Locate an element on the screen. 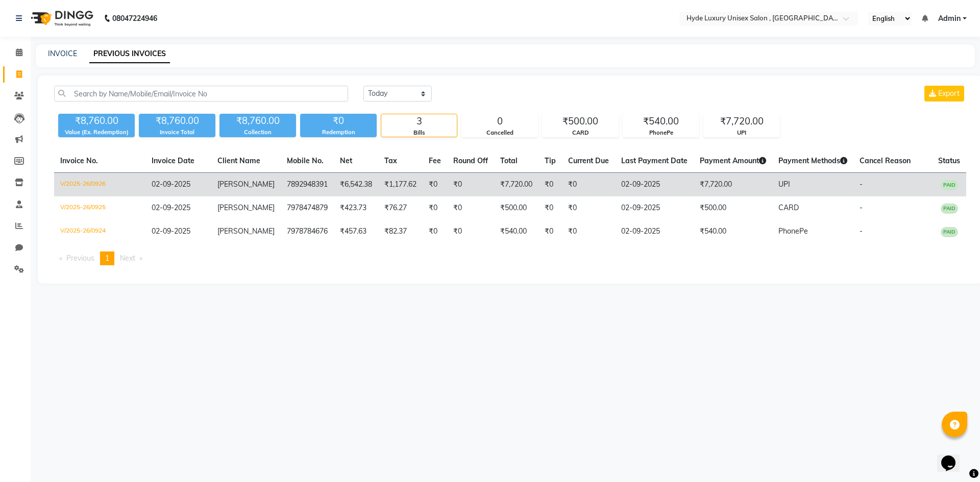 The height and width of the screenshot is (482, 980). span: Tax is located at coordinates (391, 161).